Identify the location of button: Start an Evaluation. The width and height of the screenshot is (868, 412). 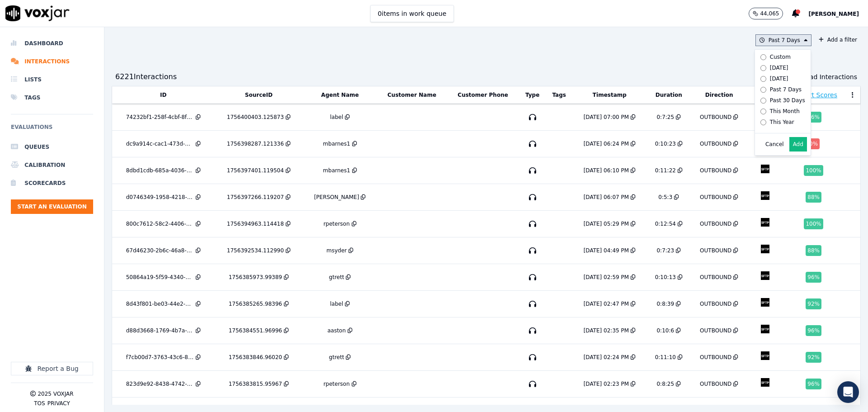
(52, 207).